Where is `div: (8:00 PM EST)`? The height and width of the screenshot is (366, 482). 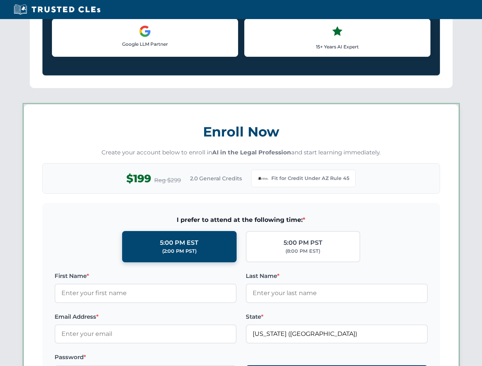 div: (8:00 PM EST) is located at coordinates (302, 251).